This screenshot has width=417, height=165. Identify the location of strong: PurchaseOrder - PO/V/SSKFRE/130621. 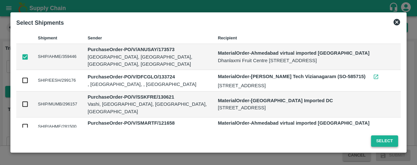
(131, 97).